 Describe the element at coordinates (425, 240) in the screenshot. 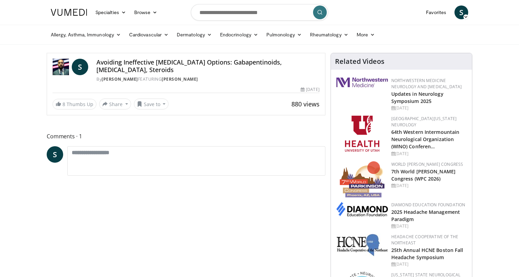

I see `a: Headache Cooperative of the Northeast` at that location.